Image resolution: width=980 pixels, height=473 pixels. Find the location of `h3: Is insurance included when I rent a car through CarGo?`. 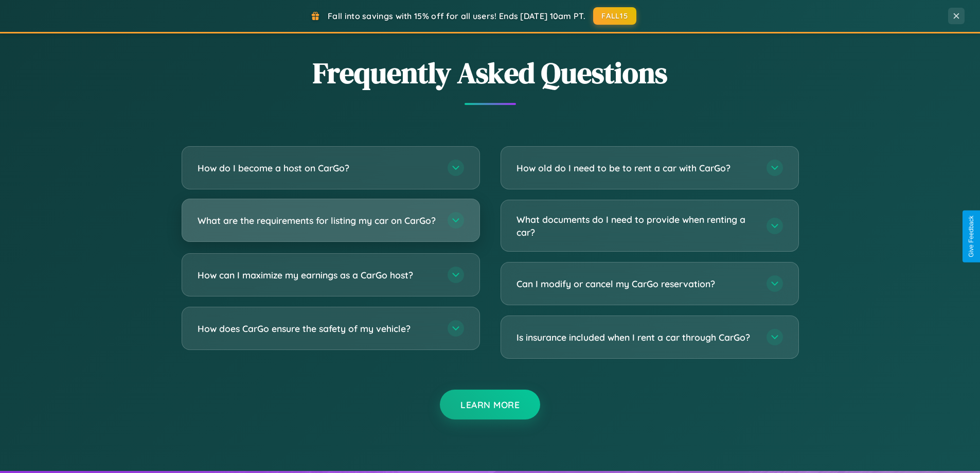

h3: Is insurance included when I rent a car through CarGo? is located at coordinates (636, 337).